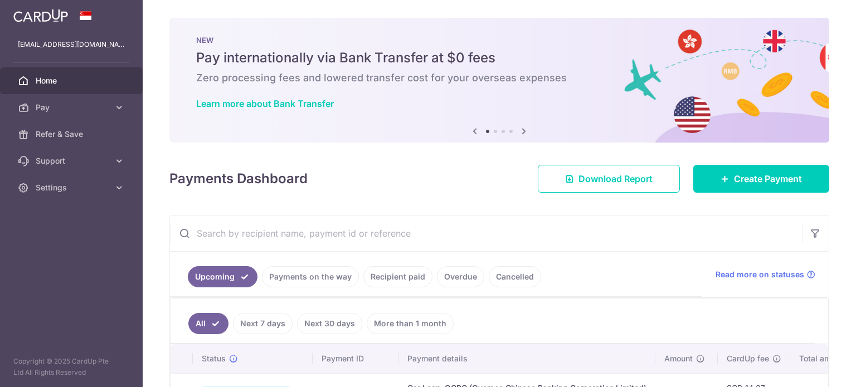  What do you see at coordinates (222, 277) in the screenshot?
I see `a: Upcoming` at bounding box center [222, 277].